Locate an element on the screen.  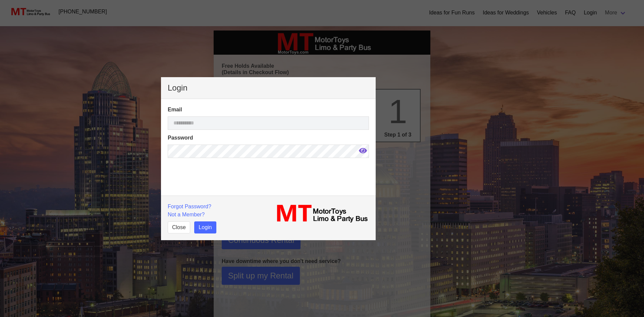
a: Not a Member? is located at coordinates (186, 215).